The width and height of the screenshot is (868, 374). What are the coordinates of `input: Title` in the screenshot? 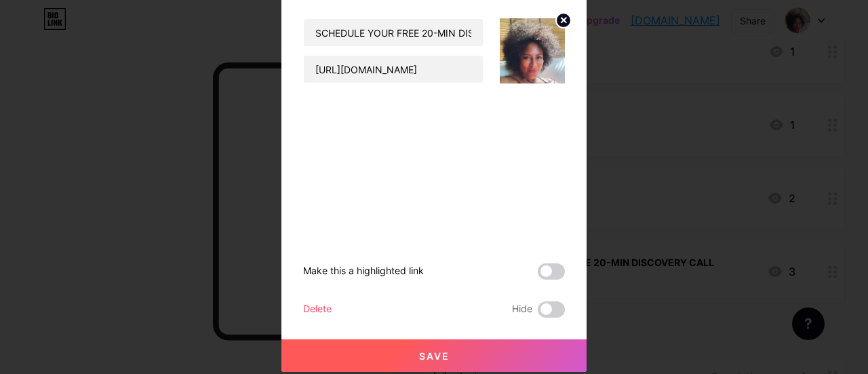 It's located at (393, 33).